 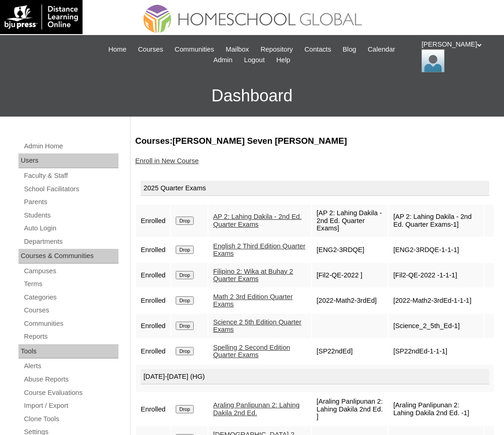 What do you see at coordinates (350, 250) in the screenshot?
I see `td: [ENG2-3RDQE]` at bounding box center [350, 250].